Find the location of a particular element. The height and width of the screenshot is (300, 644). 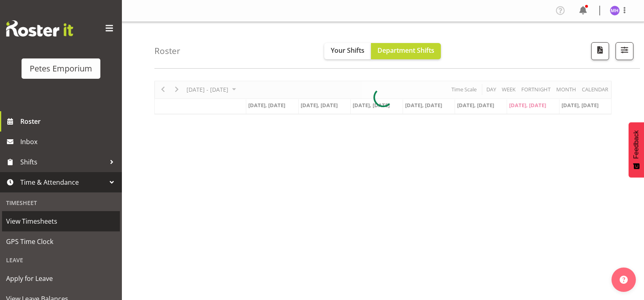

img: help-xxl-2.png is located at coordinates (624, 280).